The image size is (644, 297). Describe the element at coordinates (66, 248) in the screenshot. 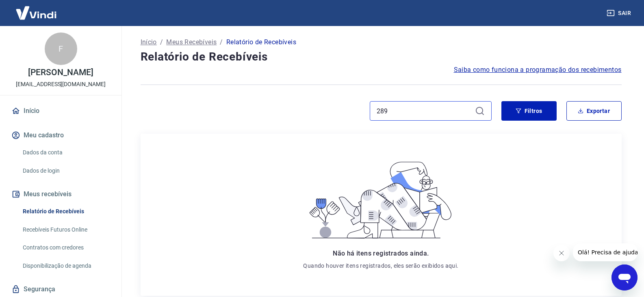

I see `a: Contratos com credores` at that location.